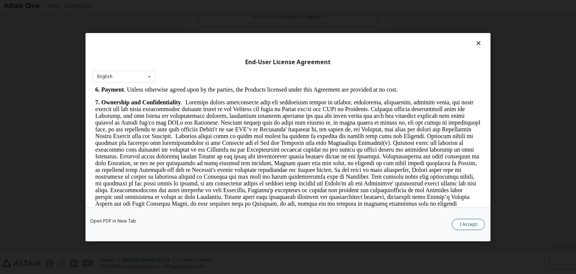  What do you see at coordinates (288, 62) in the screenshot?
I see `div: End-User License Agreement` at bounding box center [288, 62].